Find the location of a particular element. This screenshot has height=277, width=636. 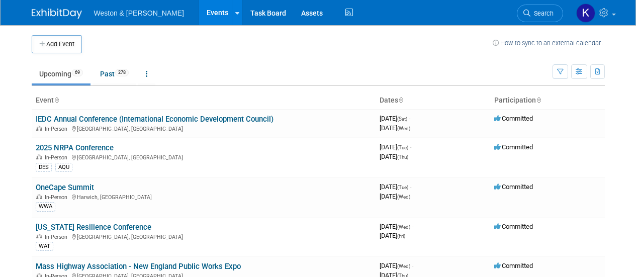

div: DES is located at coordinates (44, 167).